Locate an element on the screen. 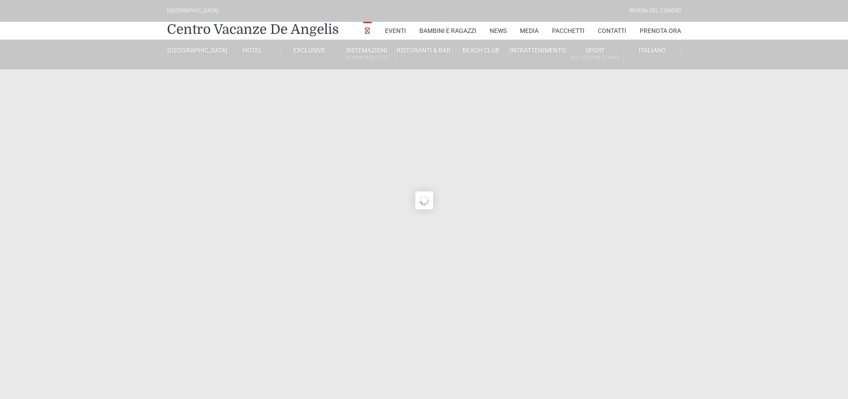 The image size is (848, 399). a: Contatti is located at coordinates (612, 31).